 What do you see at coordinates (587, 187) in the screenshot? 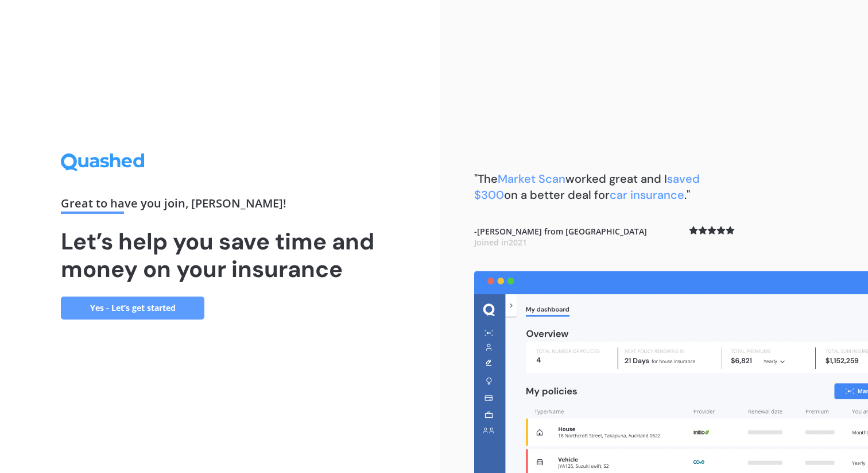
I see `b: "The worked great and I on a better deal for ."` at bounding box center [587, 187].